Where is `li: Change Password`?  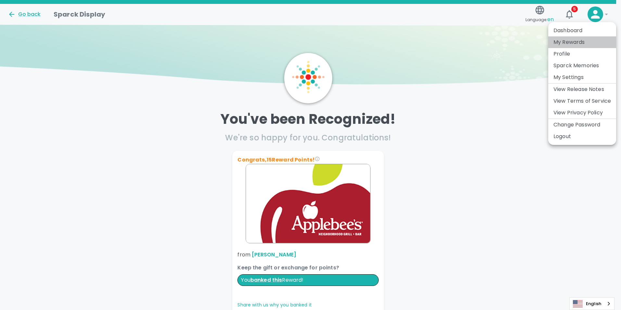 li: Change Password is located at coordinates (582, 125).